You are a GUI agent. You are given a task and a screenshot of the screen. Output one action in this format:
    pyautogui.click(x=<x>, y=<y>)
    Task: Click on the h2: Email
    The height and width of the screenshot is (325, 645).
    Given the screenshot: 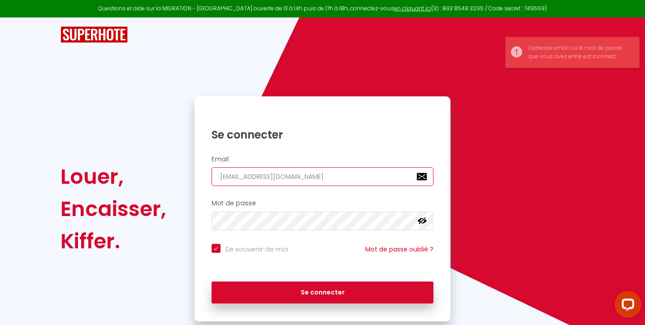 What is the action you would take?
    pyautogui.click(x=323, y=159)
    